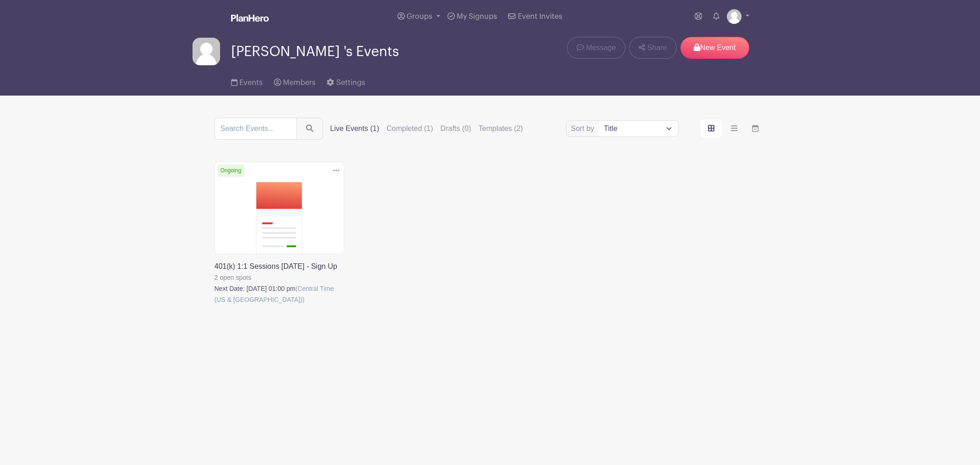 This screenshot has height=465, width=980. I want to click on a: Share, so click(653, 48).